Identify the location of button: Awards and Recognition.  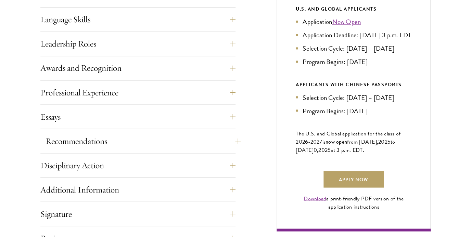
(138, 68).